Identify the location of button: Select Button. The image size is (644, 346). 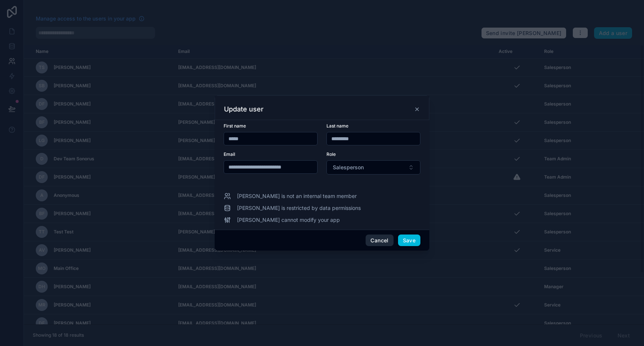
(374, 167).